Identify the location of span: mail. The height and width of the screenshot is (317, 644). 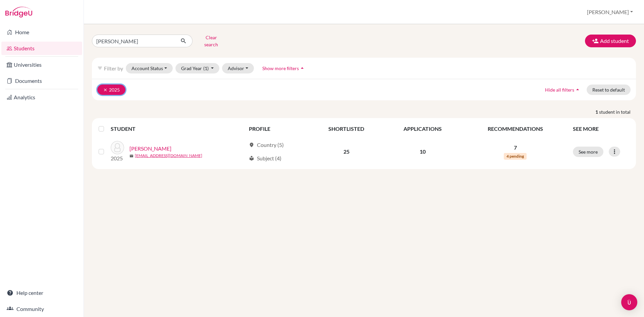
(131, 156).